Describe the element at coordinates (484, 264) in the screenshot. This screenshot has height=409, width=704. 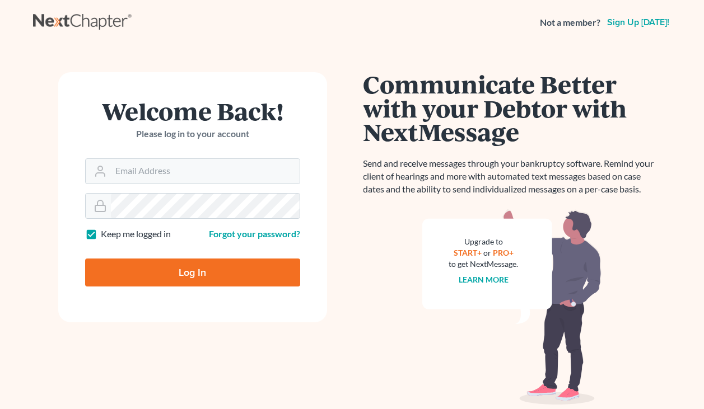
I see `div: to get NextMessage.` at that location.